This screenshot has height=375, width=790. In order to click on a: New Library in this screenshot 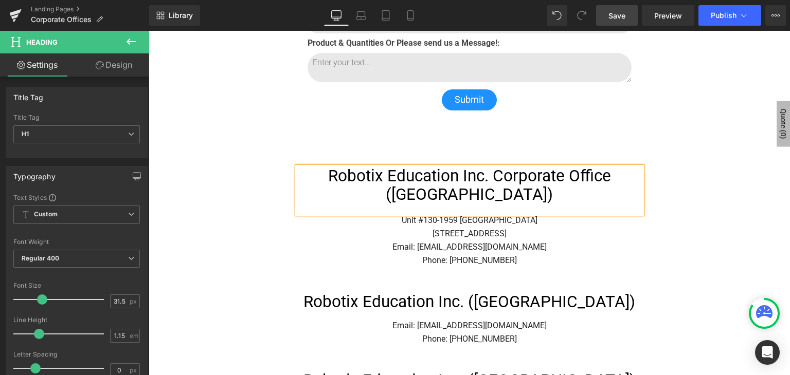, I will do `click(174, 15)`.